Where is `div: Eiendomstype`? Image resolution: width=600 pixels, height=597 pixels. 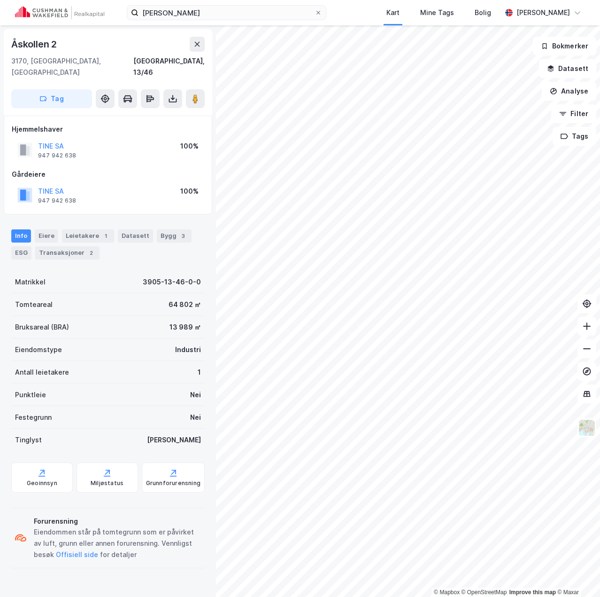 div: Eiendomstype is located at coordinates (39, 350).